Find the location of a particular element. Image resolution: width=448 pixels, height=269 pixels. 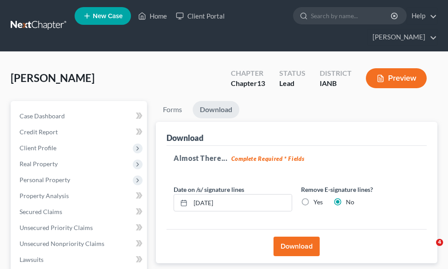

a: Help is located at coordinates (422, 16).